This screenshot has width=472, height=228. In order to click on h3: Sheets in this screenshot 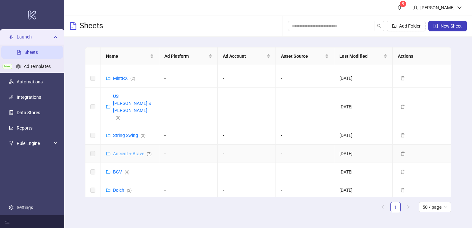, I will do `click(91, 26)`.